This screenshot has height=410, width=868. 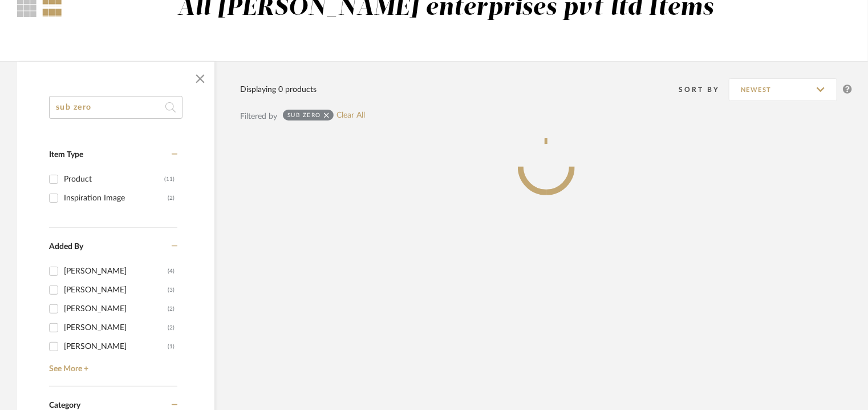 I want to click on div: sub zero, so click(x=304, y=115).